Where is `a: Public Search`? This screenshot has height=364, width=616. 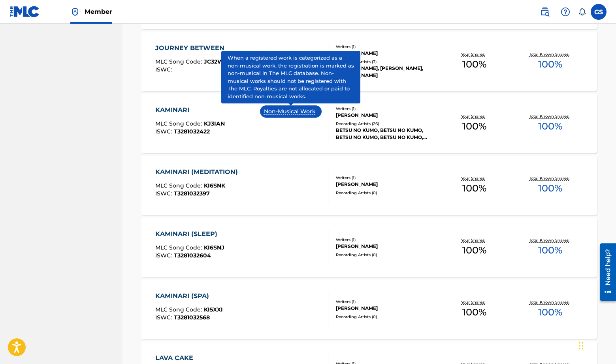
a: Public Search is located at coordinates (545, 12).